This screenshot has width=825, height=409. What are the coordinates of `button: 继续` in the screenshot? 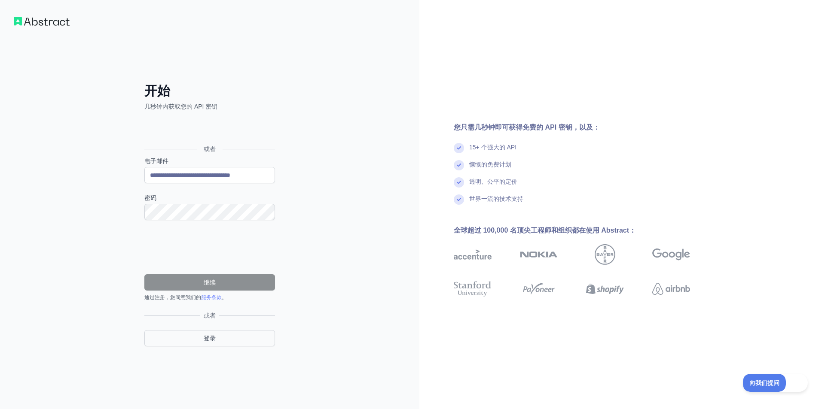 It's located at (210, 283).